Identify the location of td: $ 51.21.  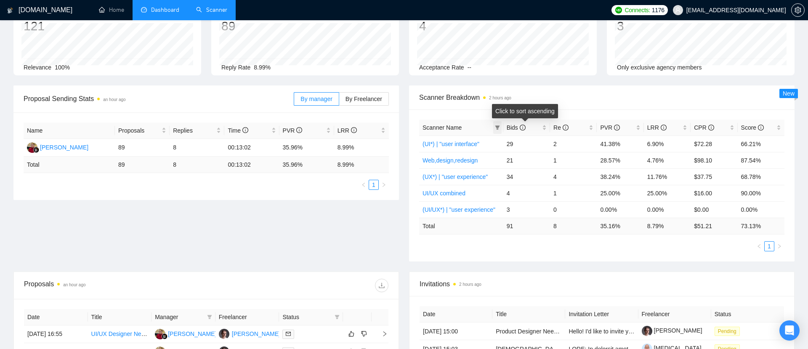
(714, 226).